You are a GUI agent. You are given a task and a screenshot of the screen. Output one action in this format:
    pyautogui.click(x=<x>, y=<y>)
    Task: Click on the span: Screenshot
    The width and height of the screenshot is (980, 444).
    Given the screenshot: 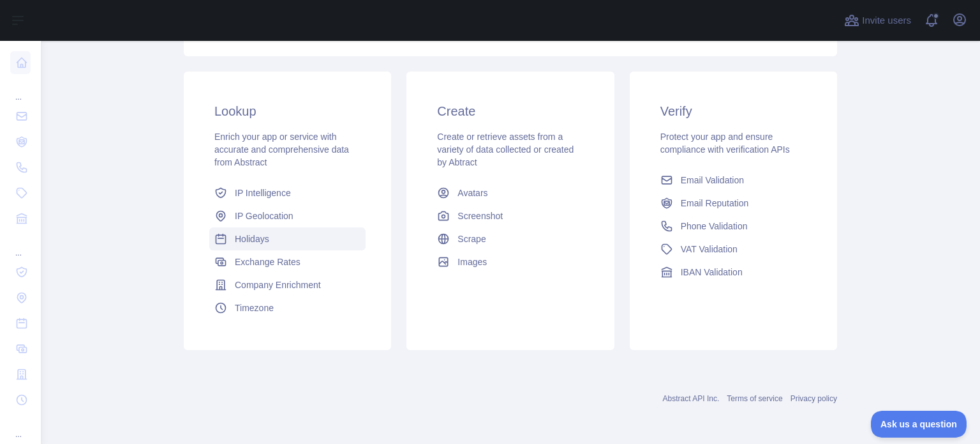 What is the action you would take?
    pyautogui.click(x=479, y=216)
    